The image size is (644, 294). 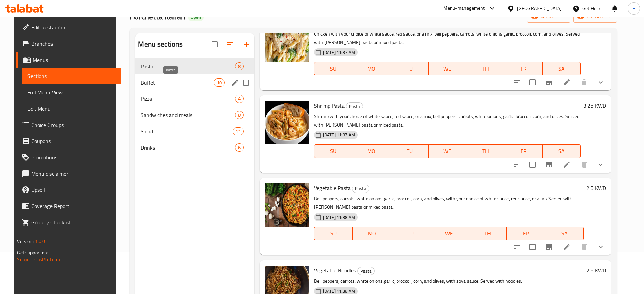 I want to click on div: Sandwiches and meals8, so click(x=194, y=115).